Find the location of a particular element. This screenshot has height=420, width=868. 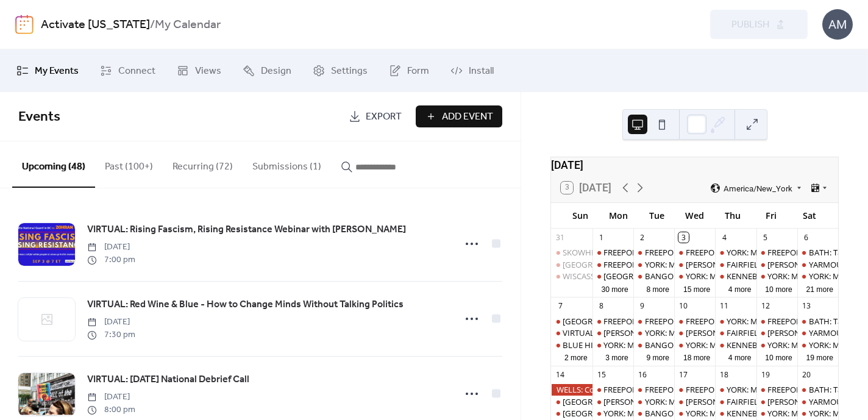

div: 2 is located at coordinates (642, 237).